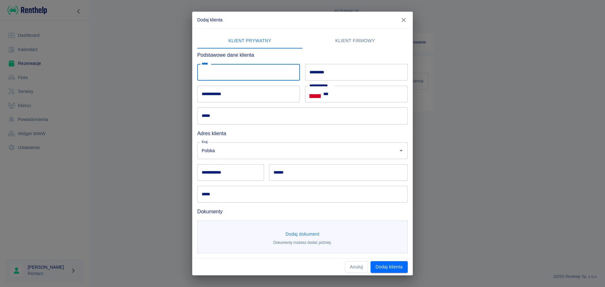 The image size is (605, 287). I want to click on button: Klient firmowy, so click(355, 41).